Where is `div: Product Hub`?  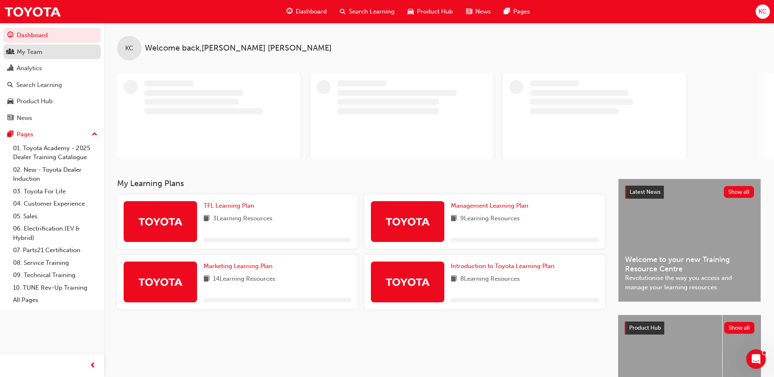
div: Product Hub is located at coordinates (35, 101).